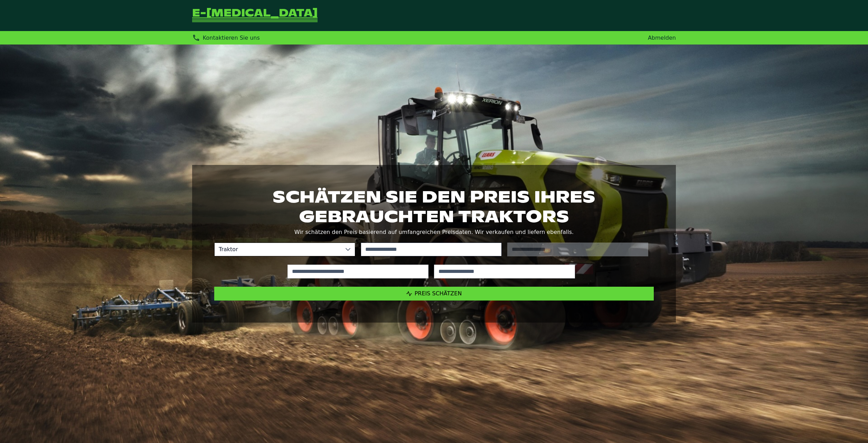  Describe the element at coordinates (226, 38) in the screenshot. I see `div: Kontaktieren Sie uns` at that location.